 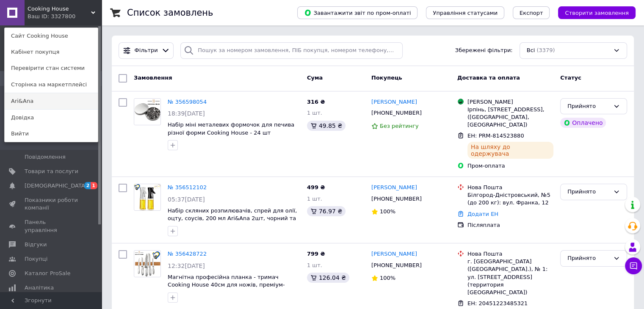 I want to click on a: Ari&Ana, so click(x=51, y=101).